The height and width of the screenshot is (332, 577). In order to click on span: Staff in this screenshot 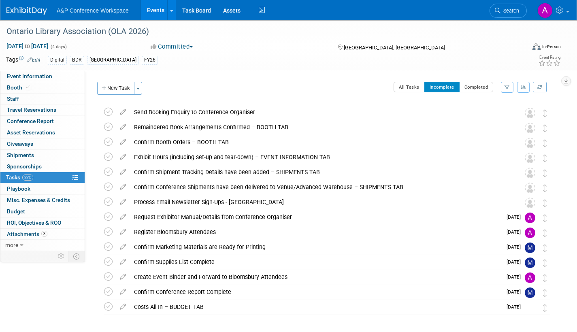, I will do `click(13, 99)`.